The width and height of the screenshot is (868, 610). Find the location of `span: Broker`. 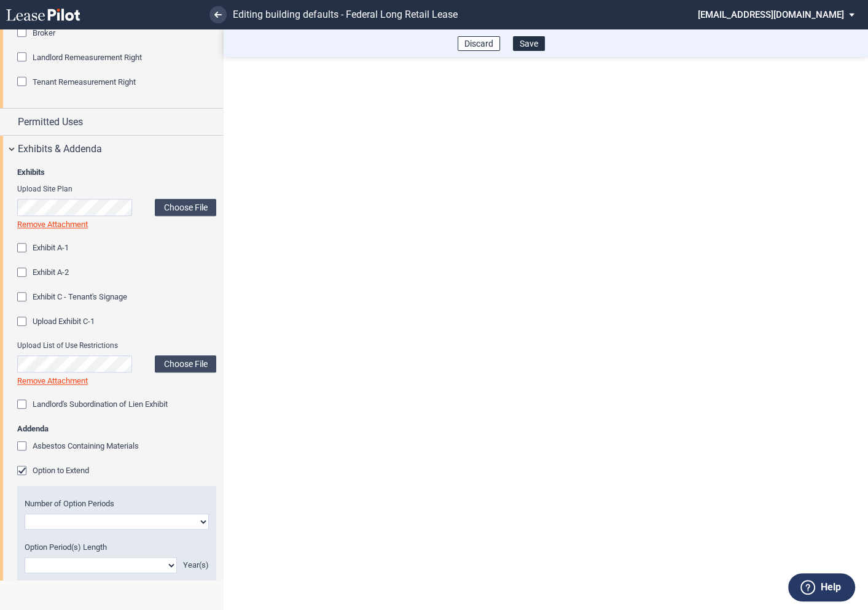

span: Broker is located at coordinates (44, 32).